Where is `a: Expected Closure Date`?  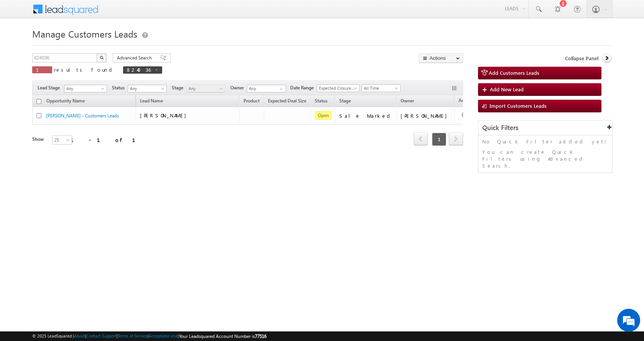 a: Expected Closure Date is located at coordinates (338, 88).